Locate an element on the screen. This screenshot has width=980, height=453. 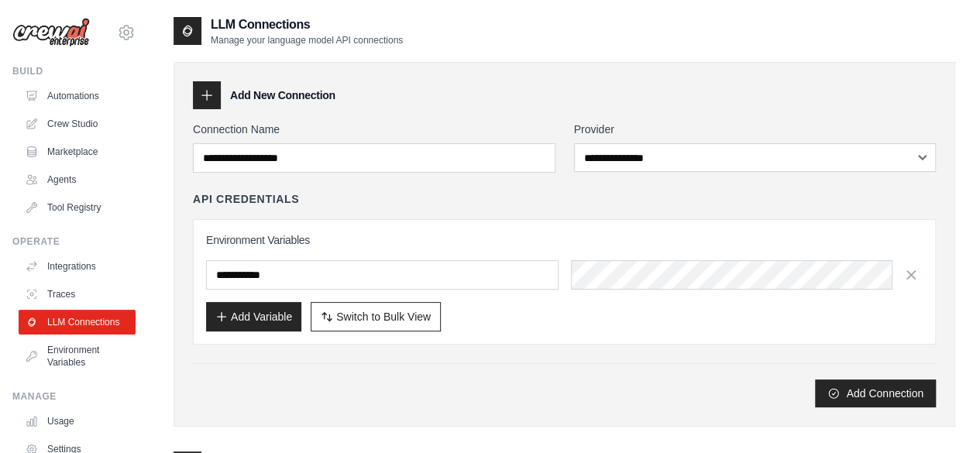
label: Provider is located at coordinates (755, 129).